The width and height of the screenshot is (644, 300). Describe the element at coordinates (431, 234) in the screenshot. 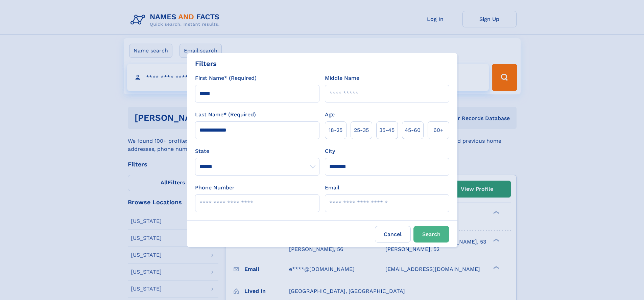

I see `button: Search` at that location.